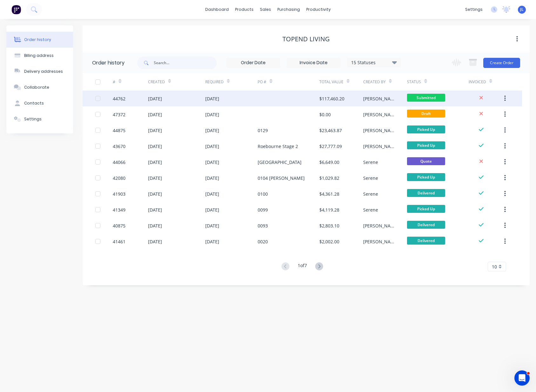  What do you see at coordinates (306, 39) in the screenshot?
I see `div: Topend Living` at bounding box center [306, 39].